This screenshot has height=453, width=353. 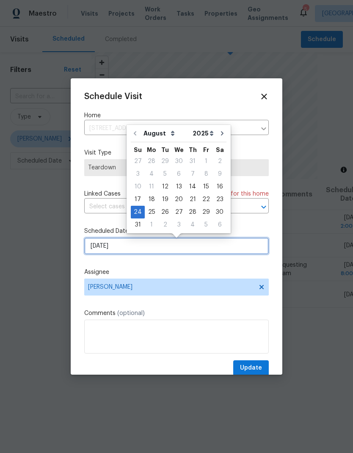 I want to click on div: Tue Sep 02 2025, so click(x=165, y=225).